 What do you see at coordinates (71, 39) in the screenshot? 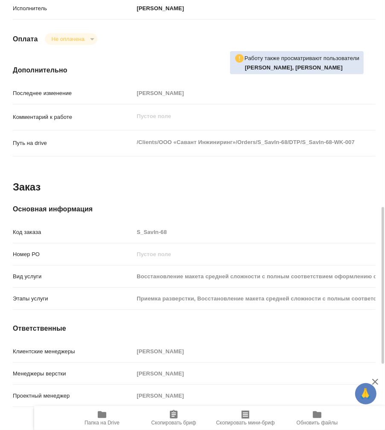
I see `div: Не оплачена` at bounding box center [71, 39].